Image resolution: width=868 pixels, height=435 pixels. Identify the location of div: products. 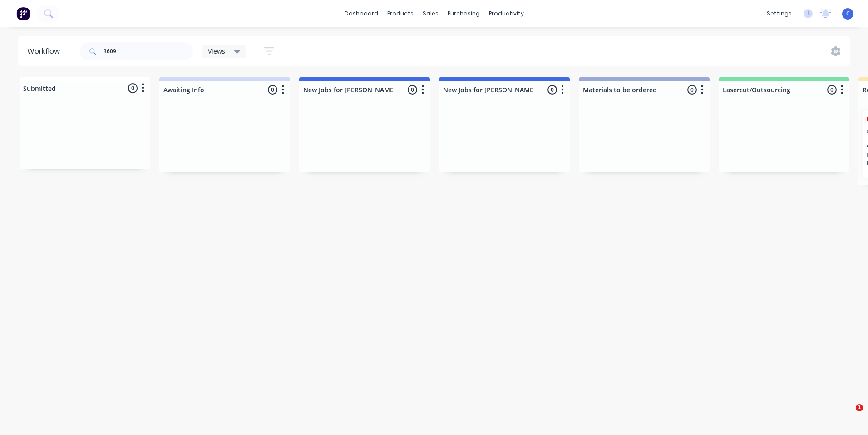
(401, 14).